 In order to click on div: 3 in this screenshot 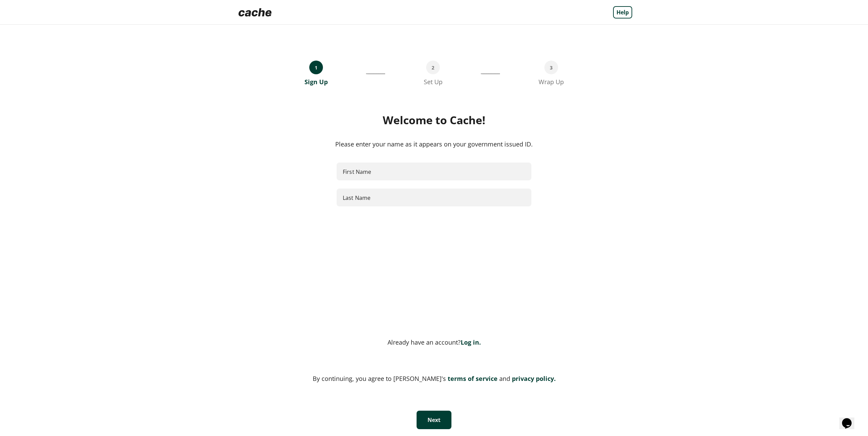, I will do `click(552, 67)`.